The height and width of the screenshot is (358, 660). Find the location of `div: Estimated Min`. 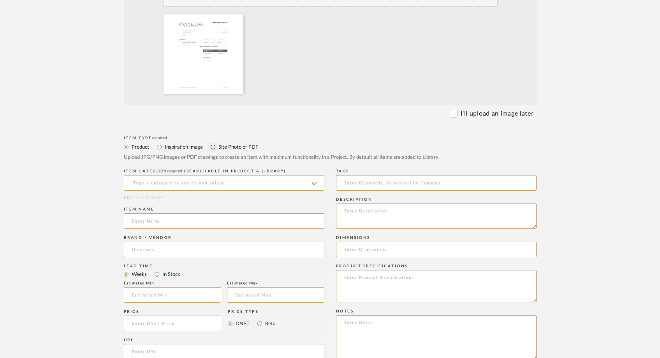

div: Estimated Min is located at coordinates (172, 283).